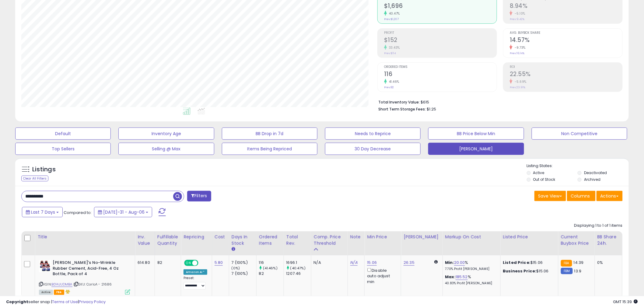  Describe the element at coordinates (356, 237) in the screenshot. I see `div: Note` at that location.